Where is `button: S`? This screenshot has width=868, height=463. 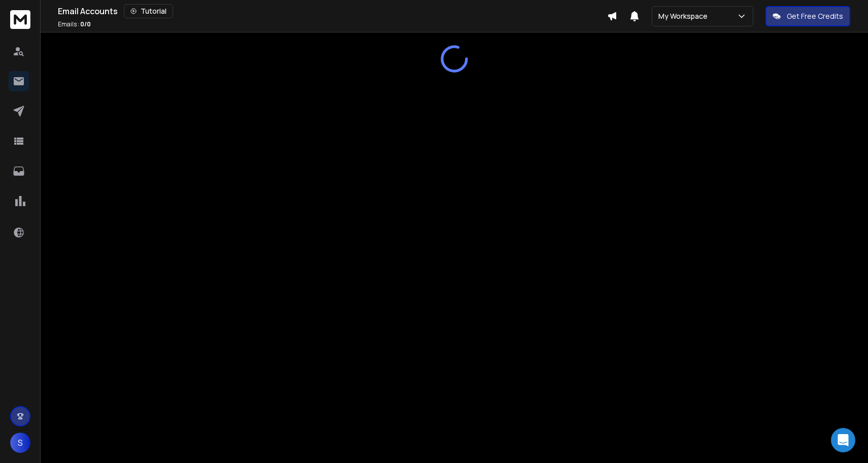
button: S is located at coordinates (20, 442).